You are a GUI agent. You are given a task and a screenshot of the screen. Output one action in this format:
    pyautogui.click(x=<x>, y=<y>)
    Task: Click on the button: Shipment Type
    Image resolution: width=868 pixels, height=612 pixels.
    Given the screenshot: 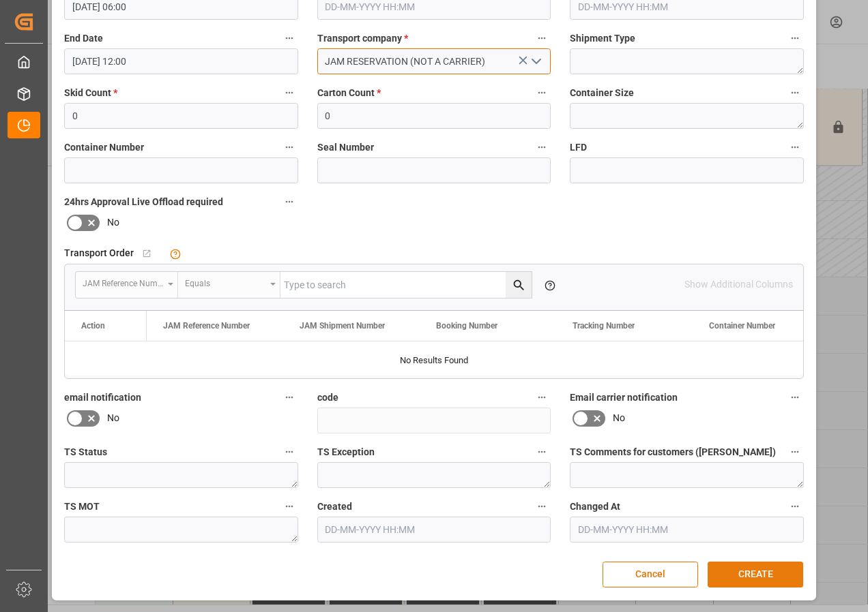 What is the action you would take?
    pyautogui.click(x=795, y=38)
    